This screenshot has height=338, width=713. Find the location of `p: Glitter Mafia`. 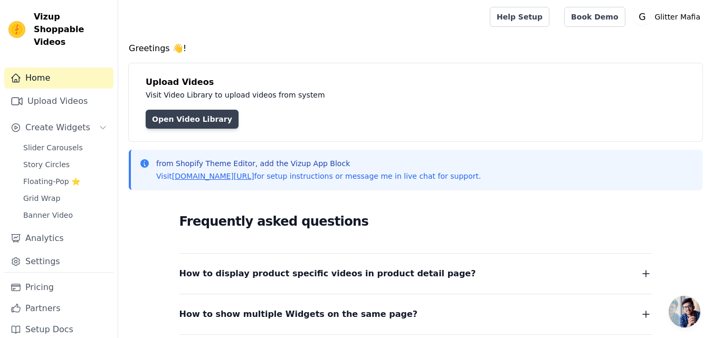

p: Glitter Mafia is located at coordinates (678, 17).